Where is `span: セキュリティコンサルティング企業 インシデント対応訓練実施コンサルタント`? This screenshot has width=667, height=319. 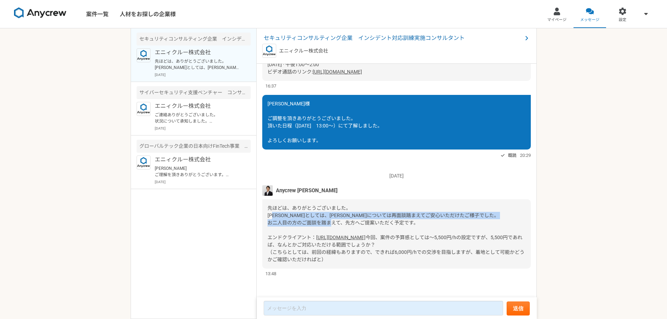 span: セキュリティコンサルティング企業 インシデント対応訓練実施コンサルタント is located at coordinates (393, 38).